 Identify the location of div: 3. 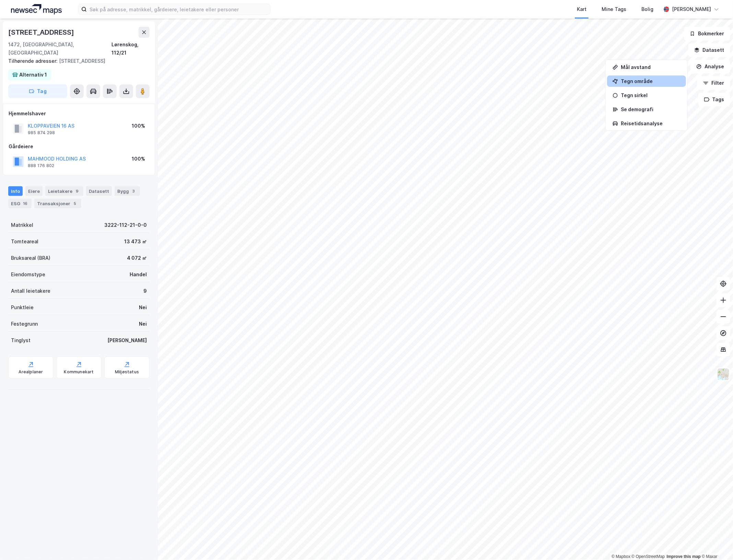
(134, 192).